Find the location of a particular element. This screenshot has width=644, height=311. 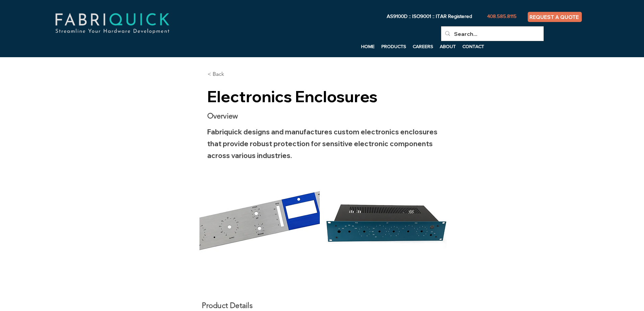

p: Fabriquick designs and manufactures custom electronics enclosures that provide robust protection ... is located at coordinates (328, 143).